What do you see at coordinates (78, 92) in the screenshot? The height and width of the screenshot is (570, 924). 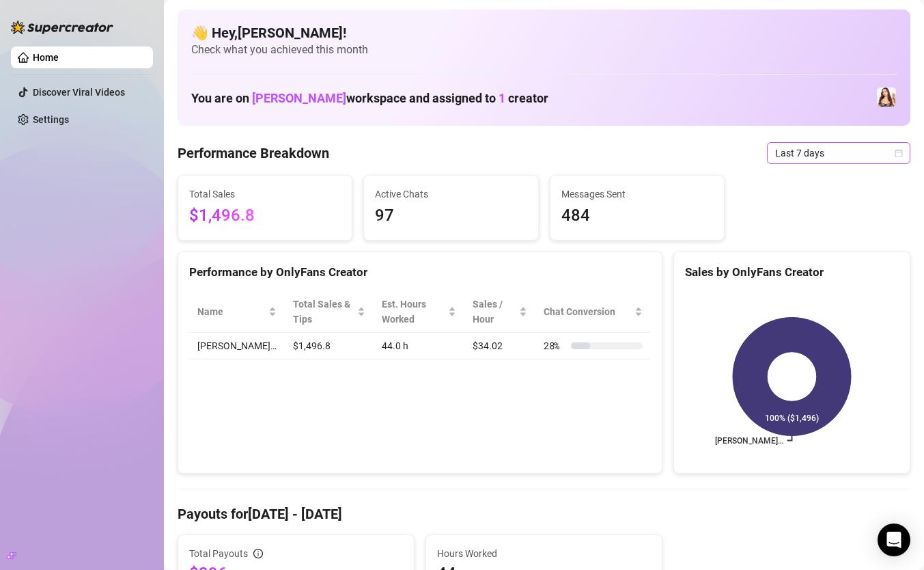 I see `a: Discover Viral Videos` at bounding box center [78, 92].